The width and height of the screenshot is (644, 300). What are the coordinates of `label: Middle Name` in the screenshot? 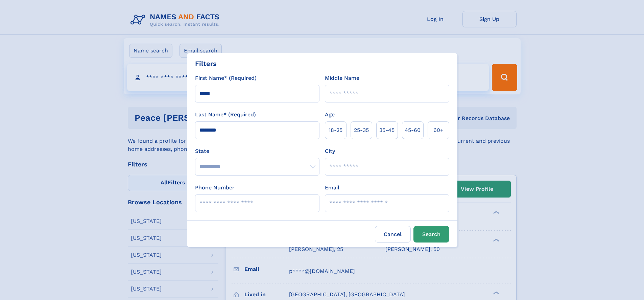 It's located at (342, 78).